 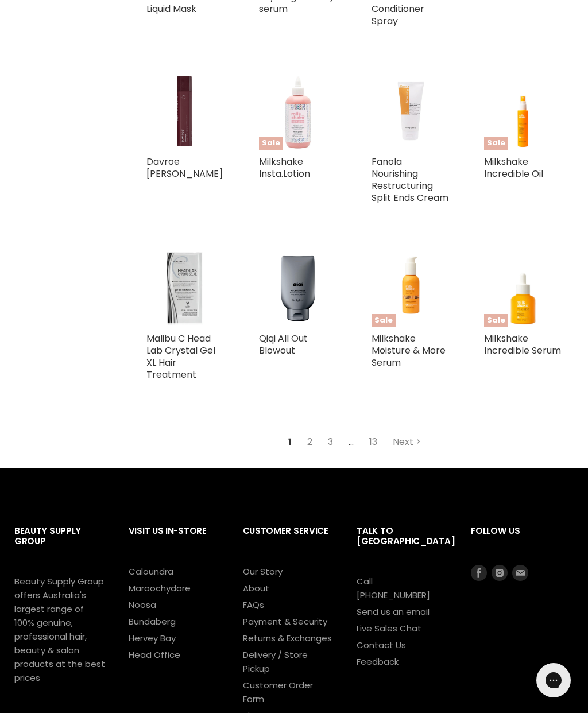 What do you see at coordinates (185, 111) in the screenshot?
I see `a: Davroe Tame Detangler` at bounding box center [185, 111].